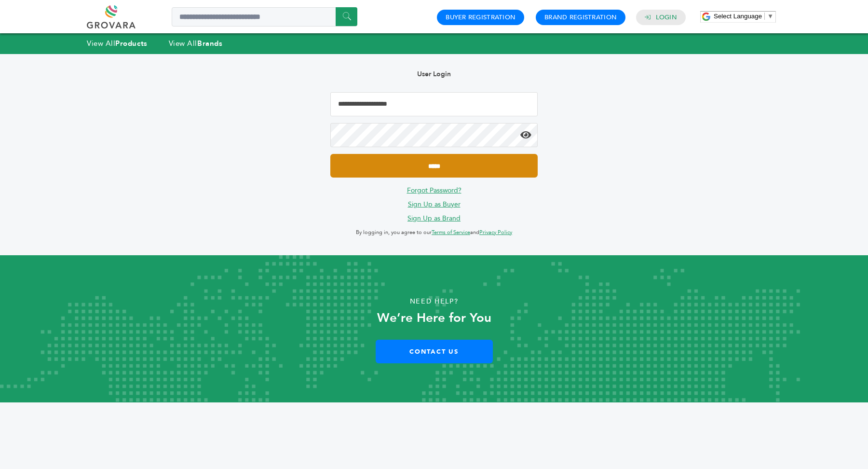  I want to click on input: Email Address, so click(434, 104).